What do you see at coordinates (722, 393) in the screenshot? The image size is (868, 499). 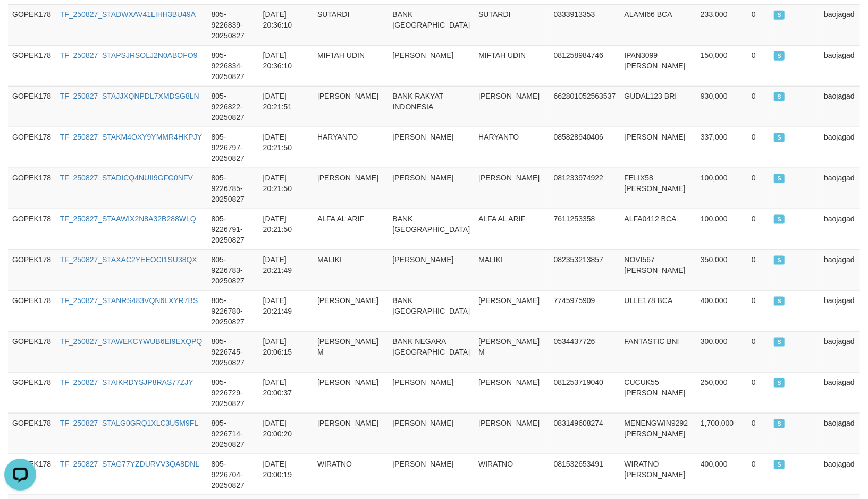 I see `td: 250,000` at bounding box center [722, 393].